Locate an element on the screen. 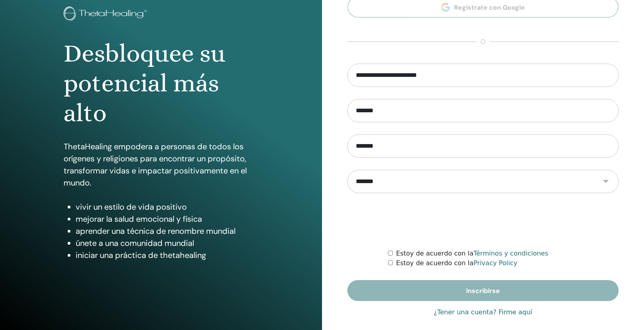  a: Privacy Policy is located at coordinates (495, 263).